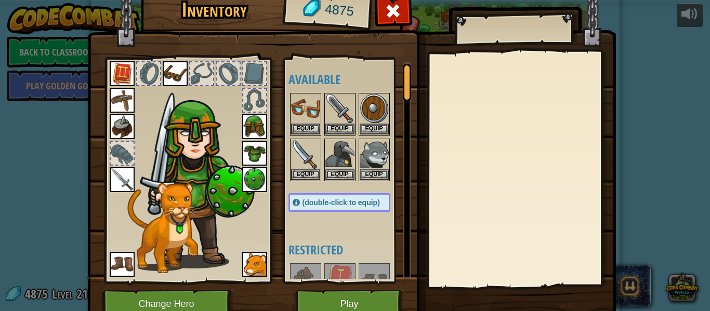 Image resolution: width=710 pixels, height=311 pixels. I want to click on h4: Available, so click(350, 80).